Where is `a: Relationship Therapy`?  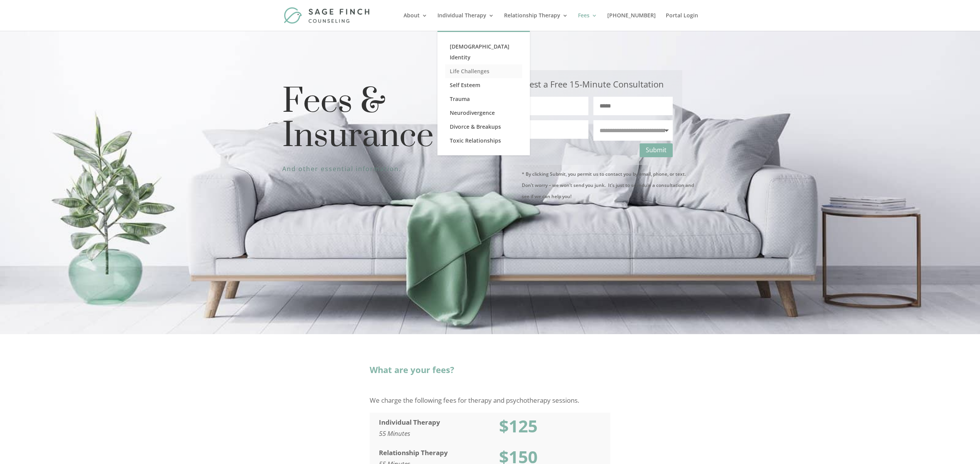 a: Relationship Therapy is located at coordinates (537, 22).